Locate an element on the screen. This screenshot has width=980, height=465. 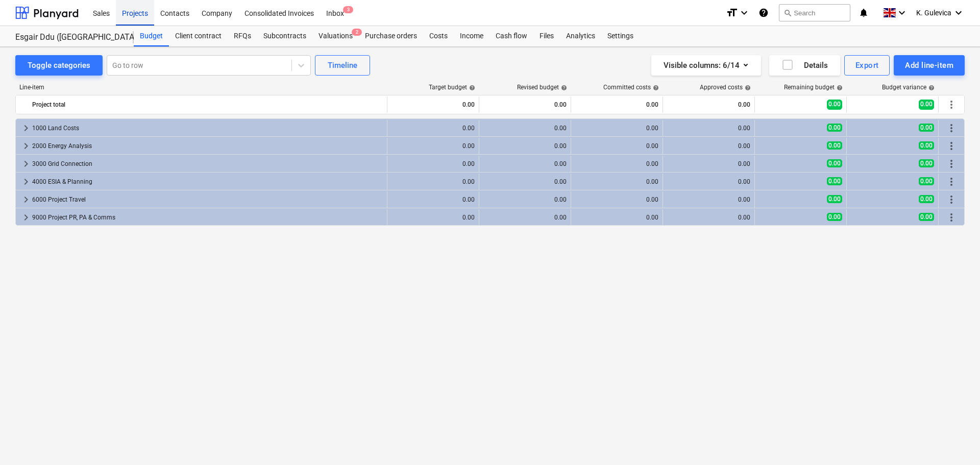
div: Project total is located at coordinates (208, 105).